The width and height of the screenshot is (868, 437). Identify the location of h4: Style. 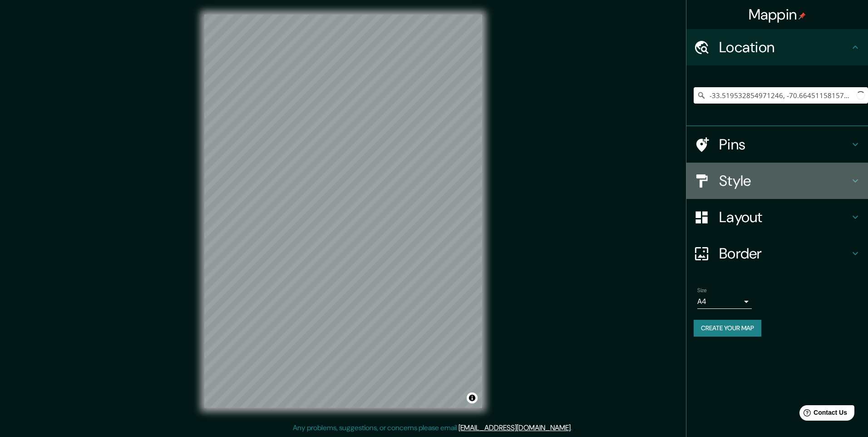
(784, 181).